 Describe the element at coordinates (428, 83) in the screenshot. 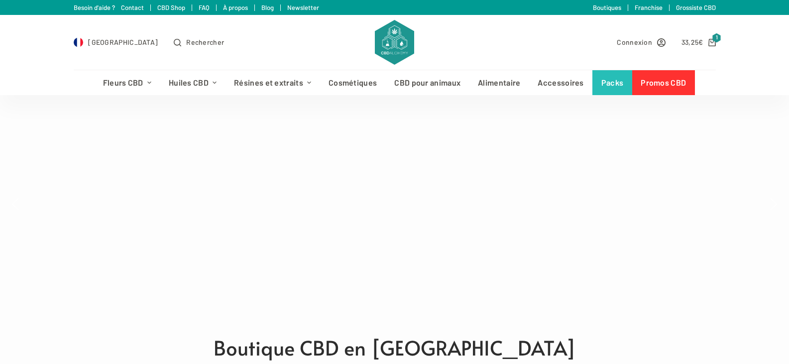

I see `a: CBD pour animaux` at that location.